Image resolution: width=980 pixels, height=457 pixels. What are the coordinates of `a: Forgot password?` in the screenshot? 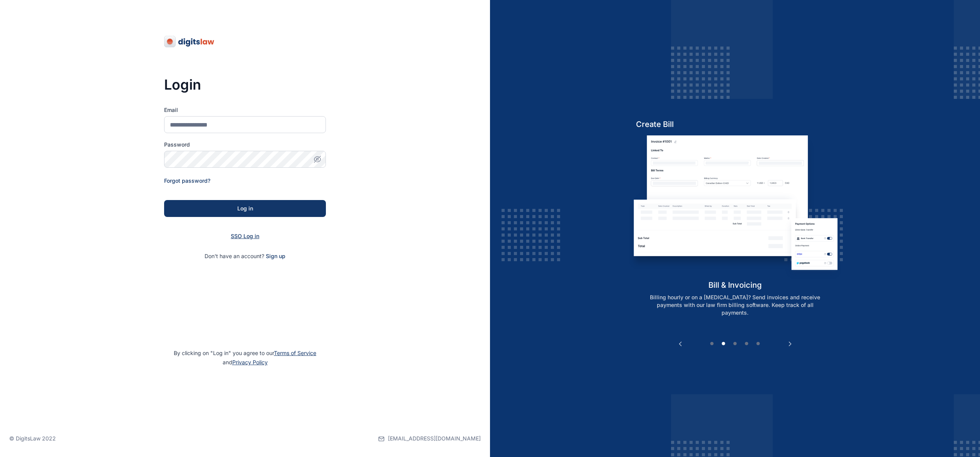 It's located at (187, 180).